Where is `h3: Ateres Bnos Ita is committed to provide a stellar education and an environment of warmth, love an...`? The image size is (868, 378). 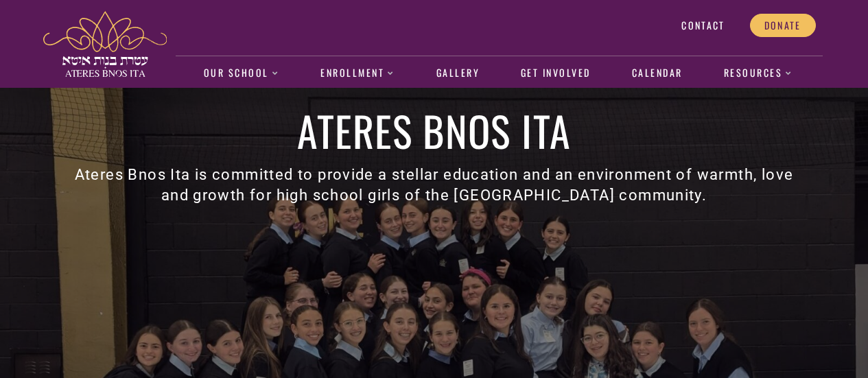
h3: Ateres Bnos Ita is committed to provide a stellar education and an environment of warmth, love an... is located at coordinates (434, 185).